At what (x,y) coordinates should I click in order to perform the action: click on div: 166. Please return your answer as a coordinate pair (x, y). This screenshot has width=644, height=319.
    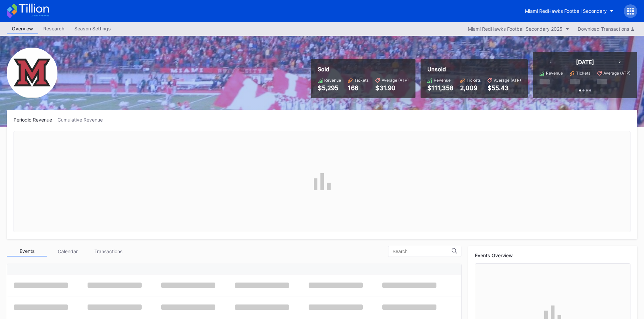
    Looking at the image, I should click on (358, 88).